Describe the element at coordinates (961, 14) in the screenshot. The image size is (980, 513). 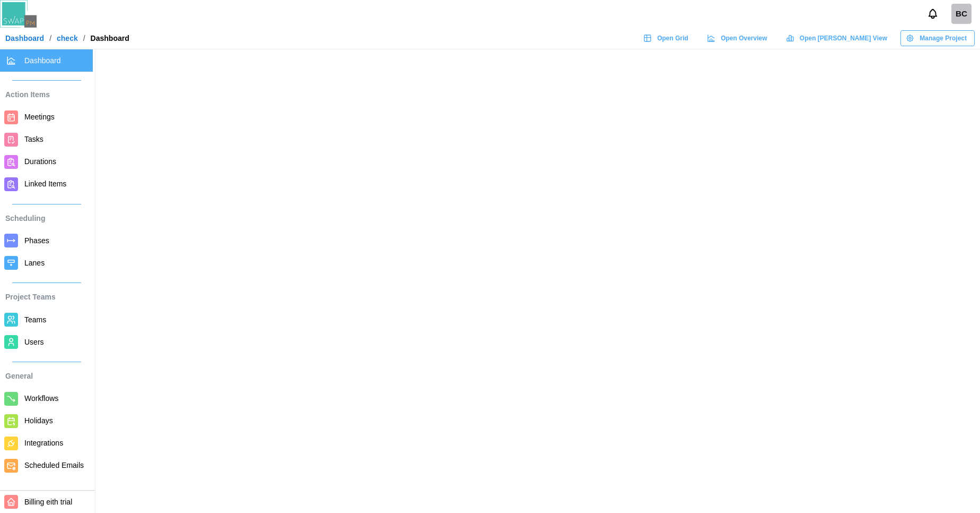
I see `a: Billing check` at that location.